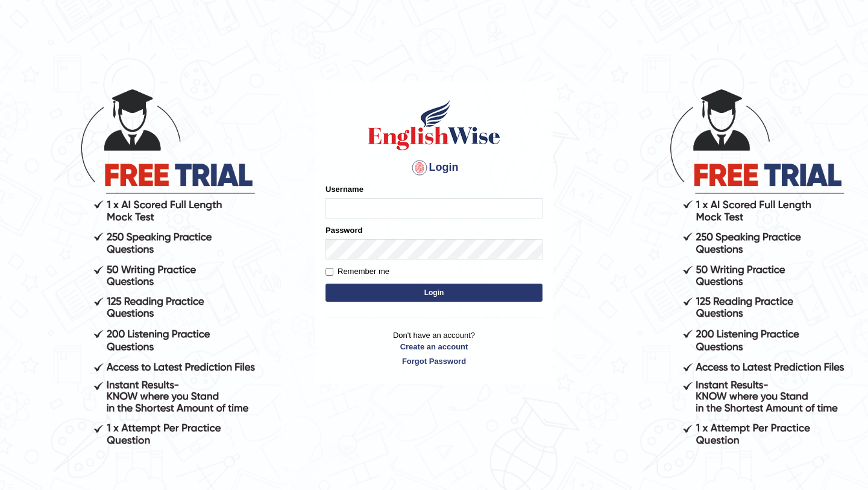 This screenshot has height=490, width=868. I want to click on button: Login, so click(434, 292).